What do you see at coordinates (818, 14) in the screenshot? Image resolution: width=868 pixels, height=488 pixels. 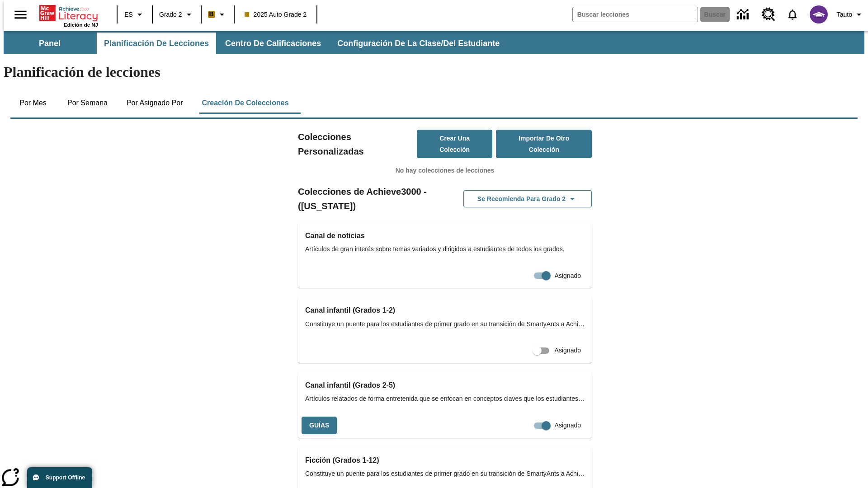 I see `img: avatar image` at bounding box center [818, 14].